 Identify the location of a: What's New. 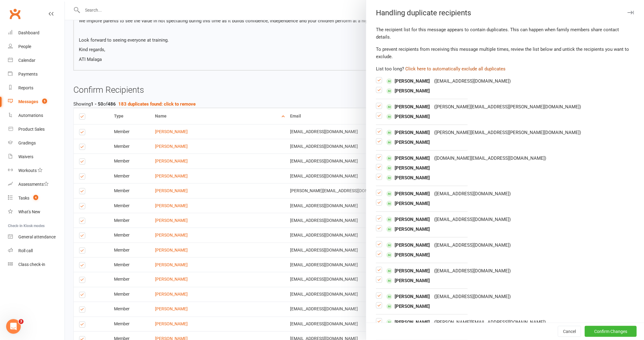
(36, 212).